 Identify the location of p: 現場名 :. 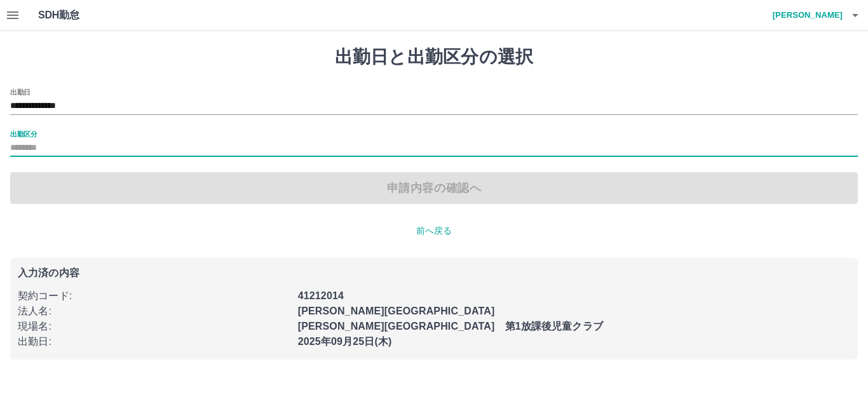
(153, 327).